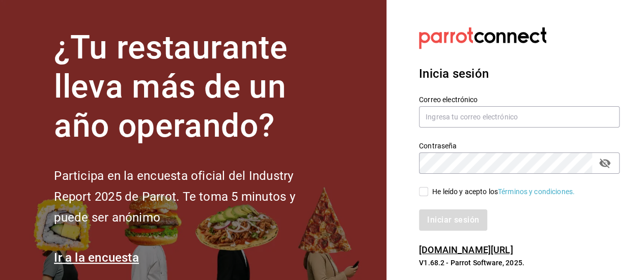  Describe the element at coordinates (96, 257) in the screenshot. I see `a: Ir a la encuesta` at that location.